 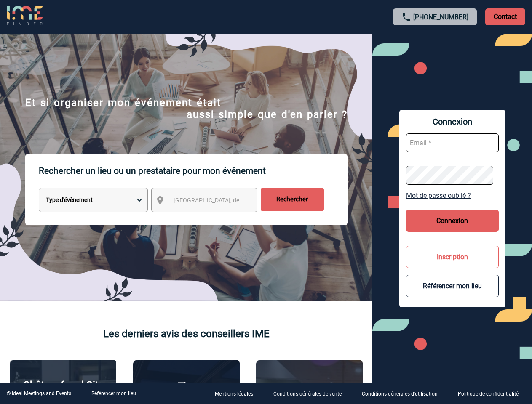 What do you see at coordinates (309, 387) in the screenshot?
I see `p: Agence 2ISD` at bounding box center [309, 387].